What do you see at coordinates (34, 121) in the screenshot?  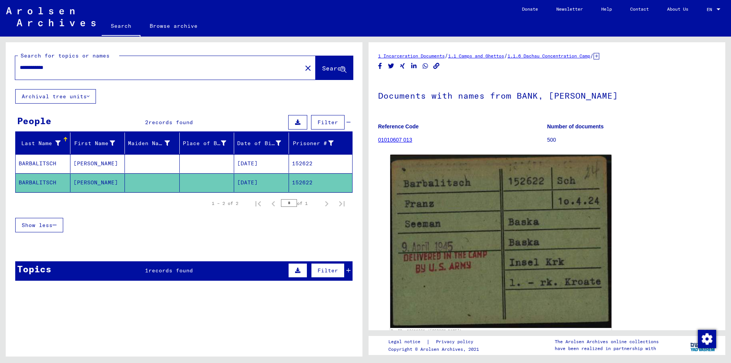 I see `div: People` at bounding box center [34, 121].